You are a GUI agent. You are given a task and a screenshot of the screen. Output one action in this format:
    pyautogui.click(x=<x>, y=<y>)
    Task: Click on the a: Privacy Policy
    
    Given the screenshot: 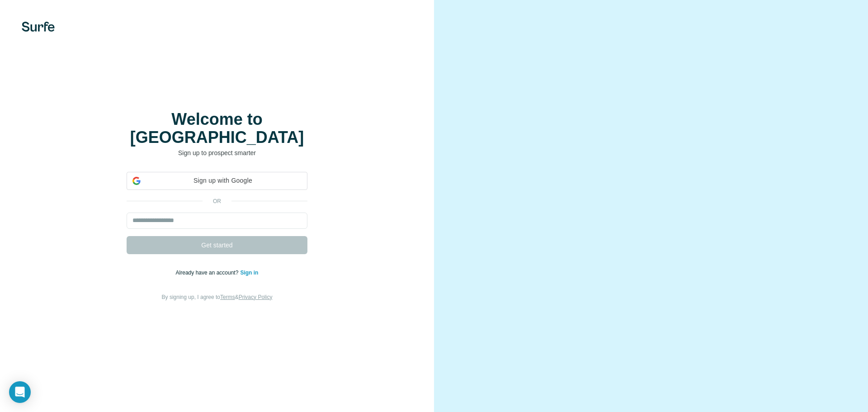 What is the action you would take?
    pyautogui.click(x=256, y=297)
    